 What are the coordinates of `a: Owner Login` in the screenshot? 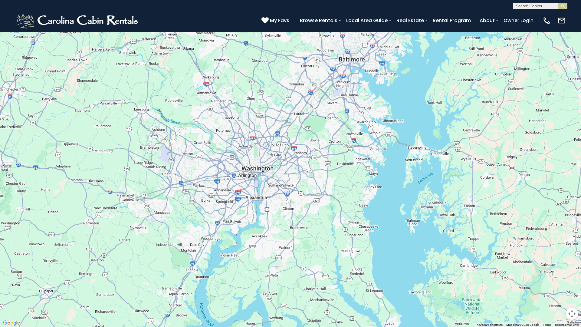 It's located at (519, 20).